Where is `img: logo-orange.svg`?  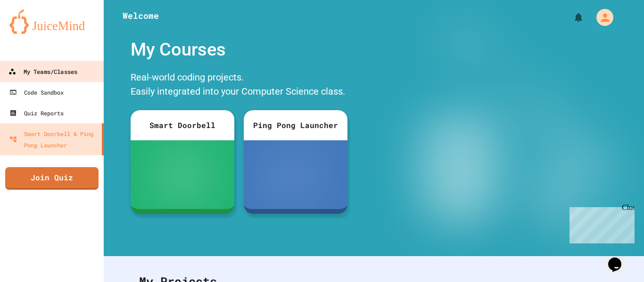 img: logo-orange.svg is located at coordinates (52, 21).